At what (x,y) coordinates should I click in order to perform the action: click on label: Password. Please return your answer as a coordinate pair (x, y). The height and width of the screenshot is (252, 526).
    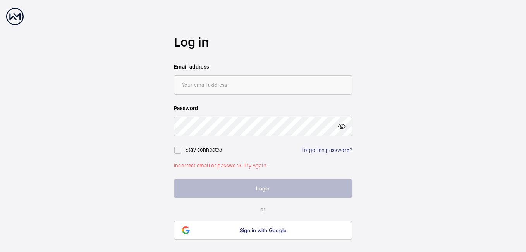
    Looking at the image, I should click on (263, 108).